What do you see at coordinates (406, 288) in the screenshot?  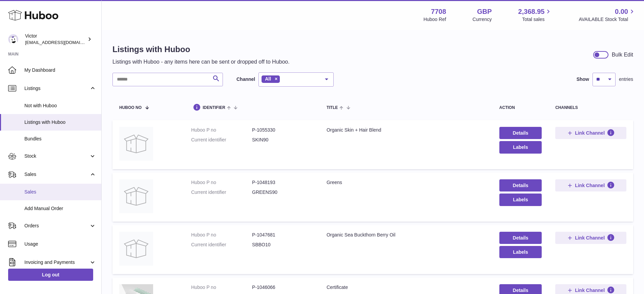 I see `div: Certificate` at bounding box center [406, 288].